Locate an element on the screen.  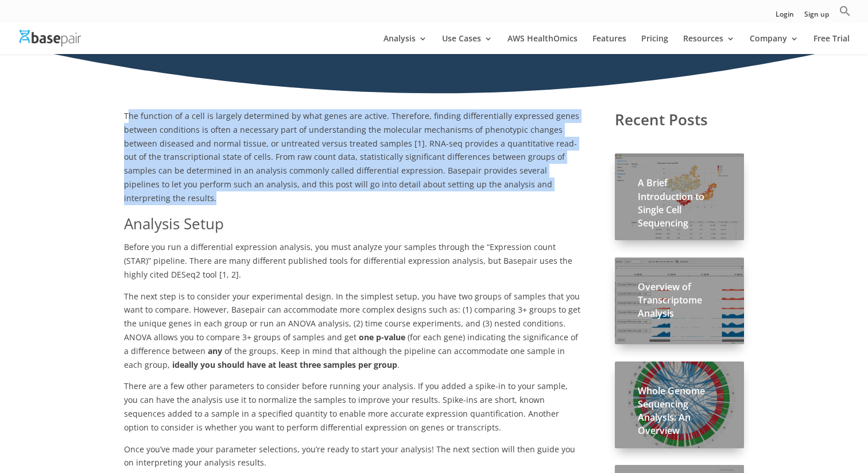
h2: Overview of Transcriptome Analysis is located at coordinates (677, 303).